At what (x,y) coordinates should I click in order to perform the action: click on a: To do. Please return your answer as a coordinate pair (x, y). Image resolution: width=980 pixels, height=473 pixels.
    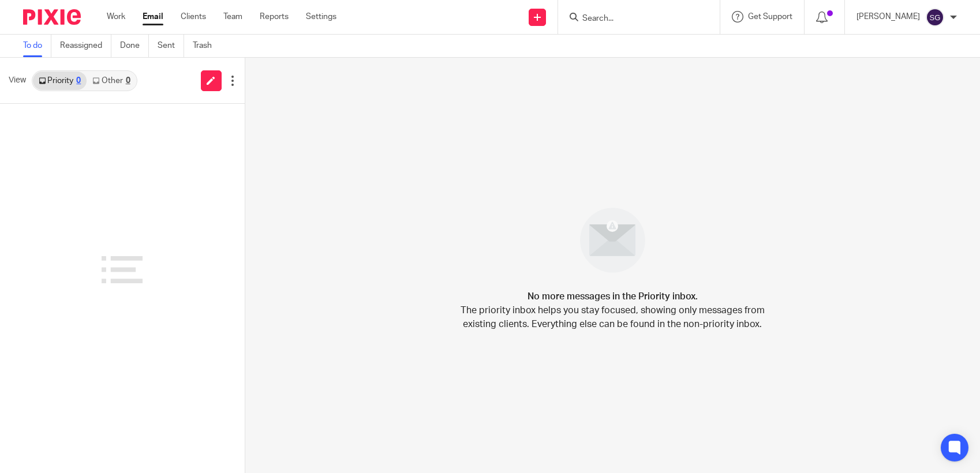
    Looking at the image, I should click on (37, 46).